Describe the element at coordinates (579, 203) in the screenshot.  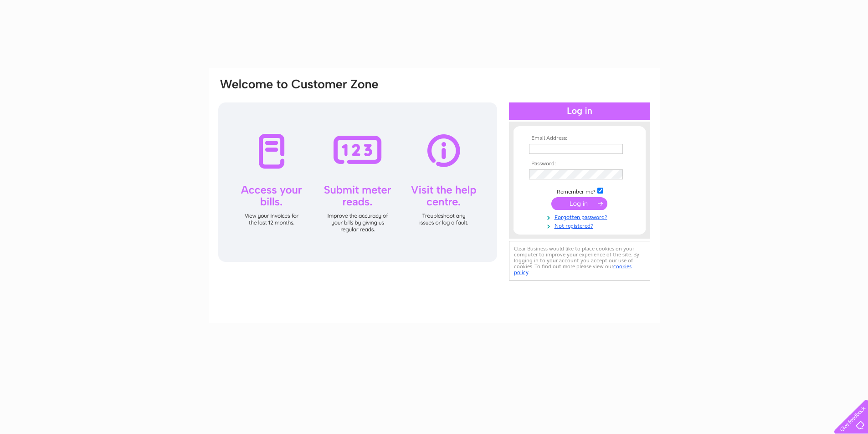
I see `input: Submit` at that location.